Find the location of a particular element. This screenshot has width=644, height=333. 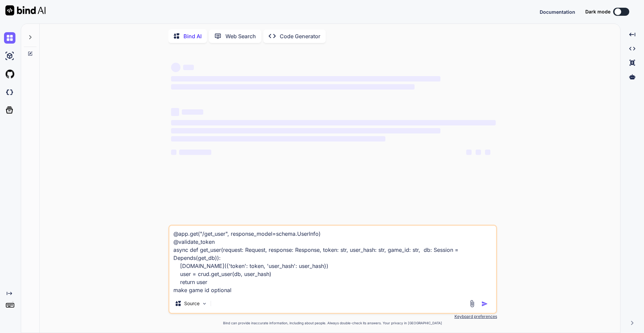

p: Code Generator is located at coordinates (300, 37).